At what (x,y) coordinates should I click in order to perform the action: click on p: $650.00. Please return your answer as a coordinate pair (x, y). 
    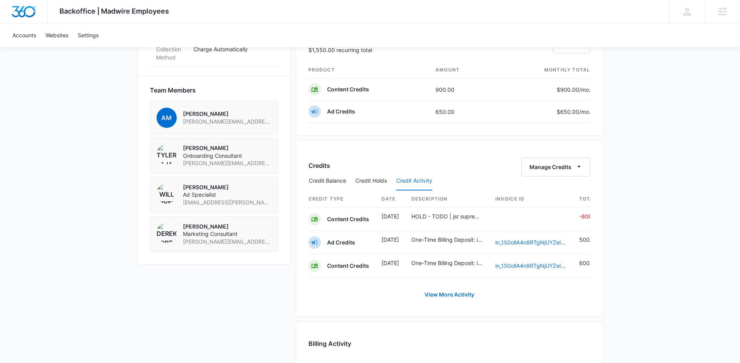
    Looking at the image, I should click on (572, 111).